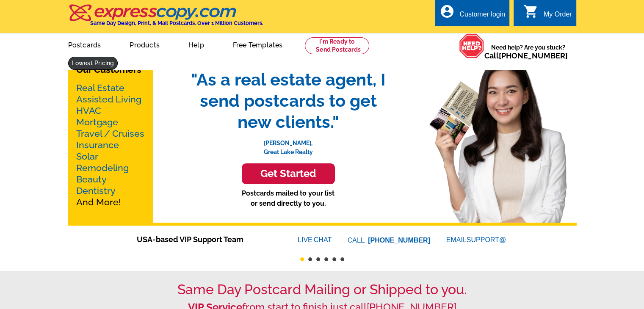 The image size is (644, 309). Describe the element at coordinates (289, 101) in the screenshot. I see `span: "As a real estate agent, I send postcards to get new clients."` at that location.